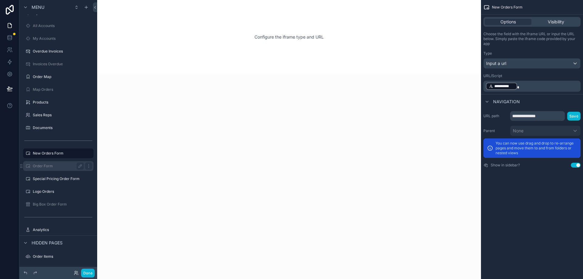  What do you see at coordinates (58, 77) in the screenshot?
I see `a: Order Map` at bounding box center [58, 77].